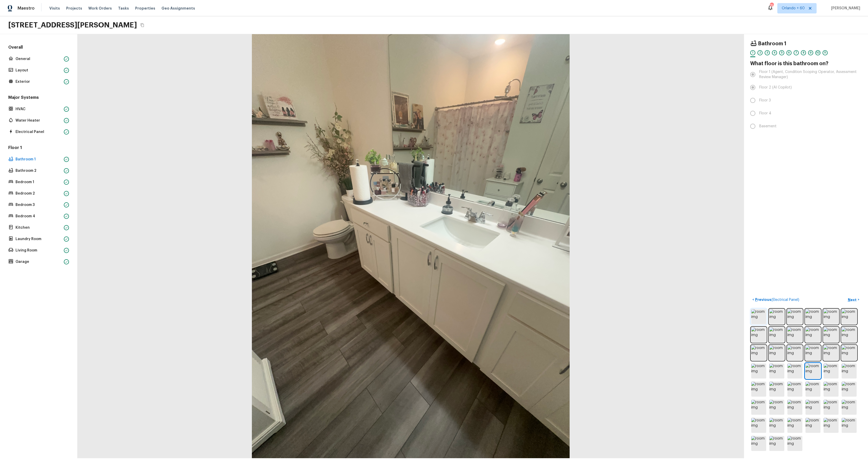  I want to click on span: Work Orders, so click(100, 8).